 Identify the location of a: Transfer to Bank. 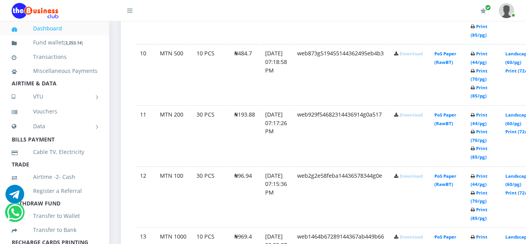
(55, 230).